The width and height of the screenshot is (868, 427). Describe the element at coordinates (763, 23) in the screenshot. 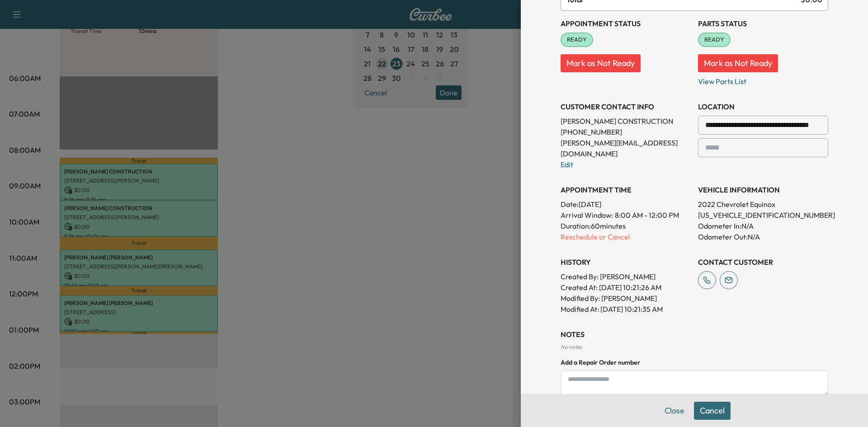

I see `h3: Parts Status` at that location.